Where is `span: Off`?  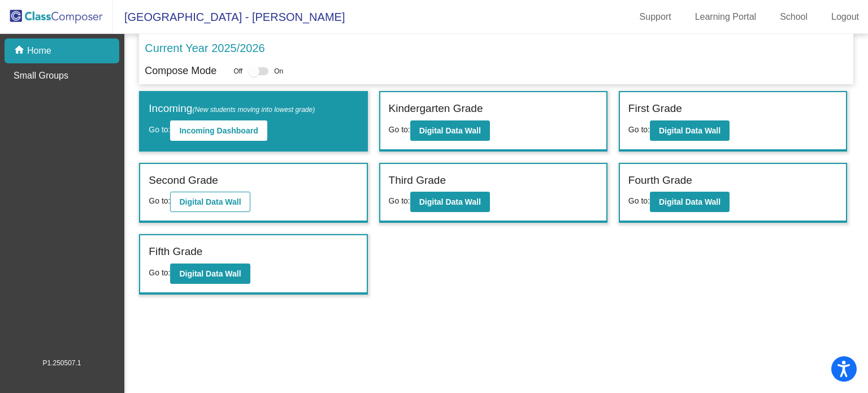
span: Off is located at coordinates (238, 71).